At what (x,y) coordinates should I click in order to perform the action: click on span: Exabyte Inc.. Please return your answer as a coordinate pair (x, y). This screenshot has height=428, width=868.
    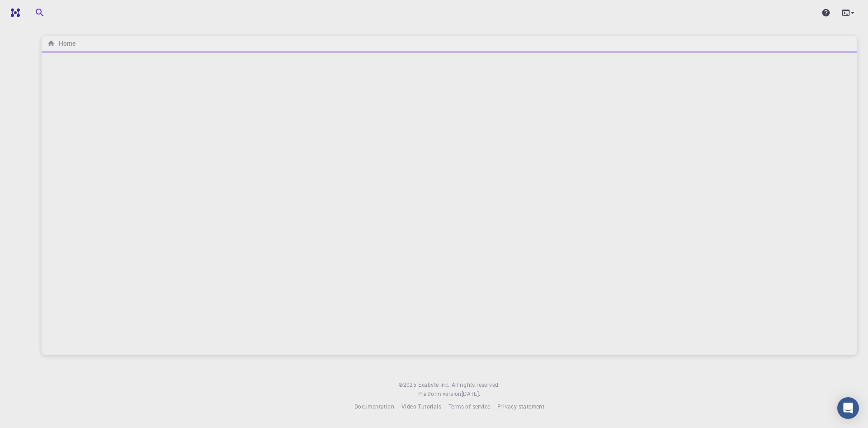
    Looking at the image, I should click on (434, 384).